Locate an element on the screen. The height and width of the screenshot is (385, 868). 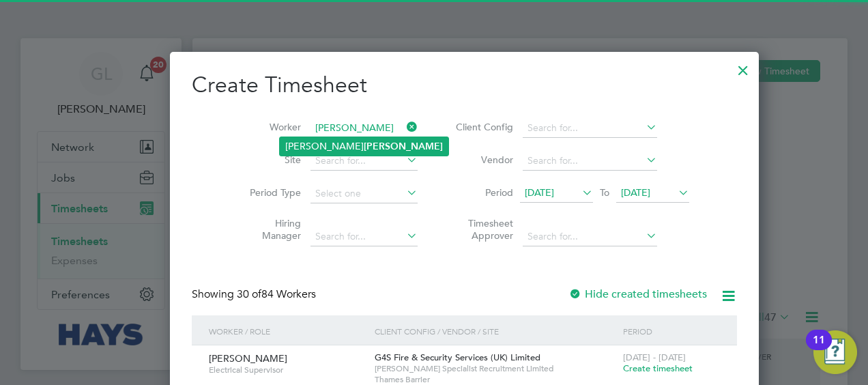
label: Worker is located at coordinates (270, 127).